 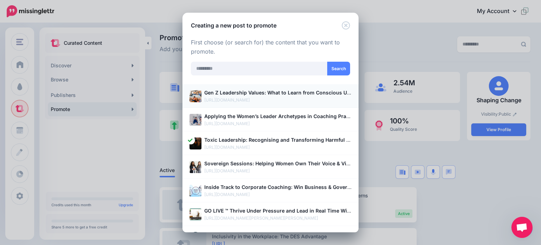 What do you see at coordinates (196, 96) in the screenshot?
I see `img: 40539b3314a3a3c7859e4b956a12ab8f_thumb.jpg` at bounding box center [196, 96].